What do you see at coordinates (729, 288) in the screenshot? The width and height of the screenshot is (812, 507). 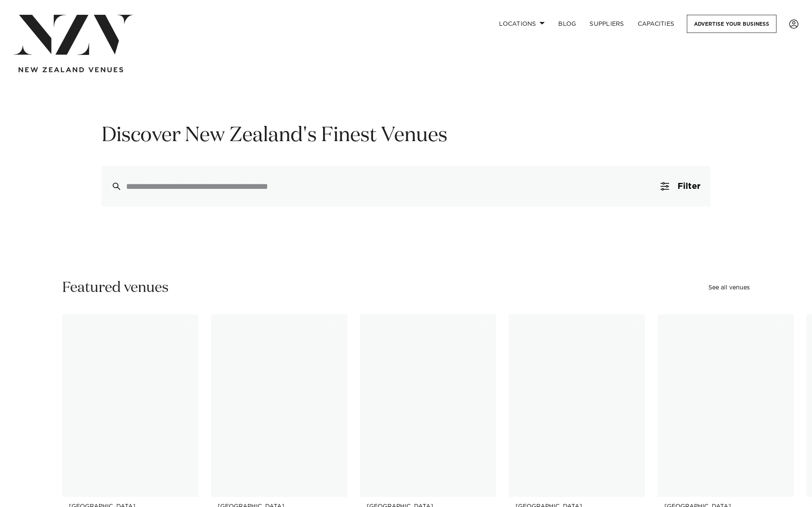 I see `a: See all venues` at bounding box center [729, 288].